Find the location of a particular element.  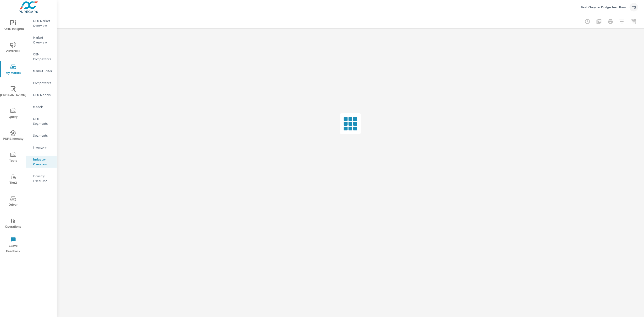

span: Leave Feedback is located at coordinates (13, 245).